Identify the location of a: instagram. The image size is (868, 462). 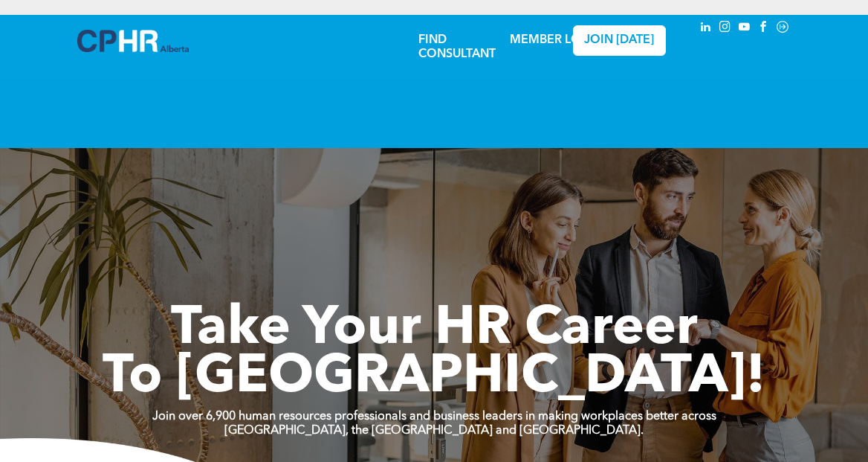
(725, 28).